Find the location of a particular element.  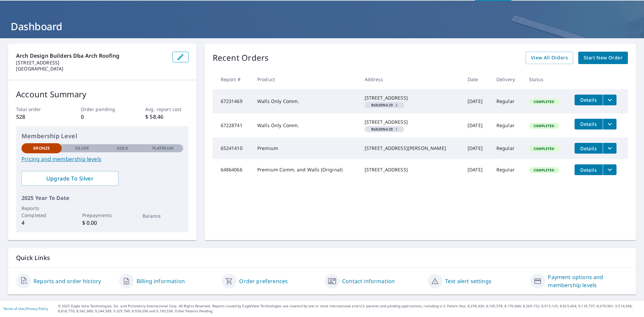

p: Recent Orders is located at coordinates (241, 58).